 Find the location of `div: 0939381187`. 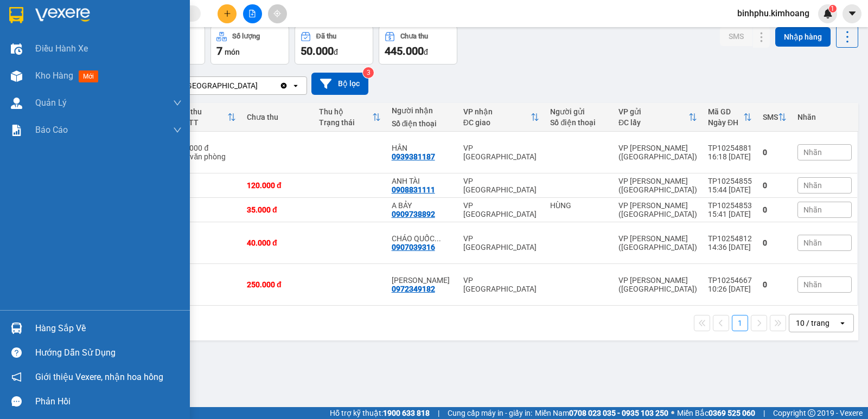

div: 0939381187 is located at coordinates (414, 156).